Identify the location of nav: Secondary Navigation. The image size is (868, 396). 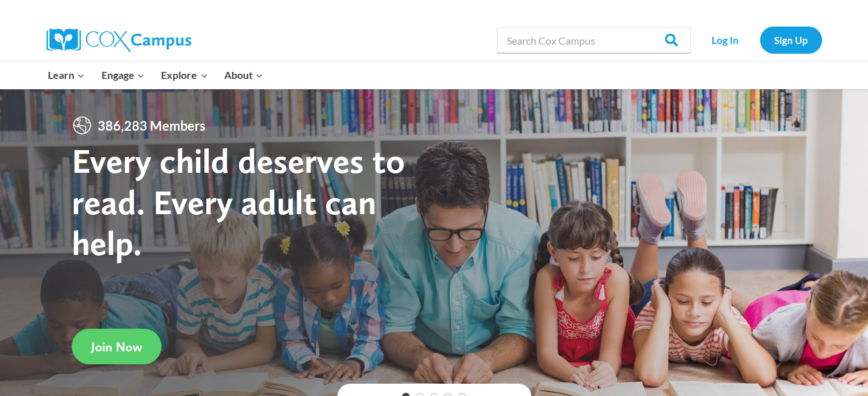
(759, 39).